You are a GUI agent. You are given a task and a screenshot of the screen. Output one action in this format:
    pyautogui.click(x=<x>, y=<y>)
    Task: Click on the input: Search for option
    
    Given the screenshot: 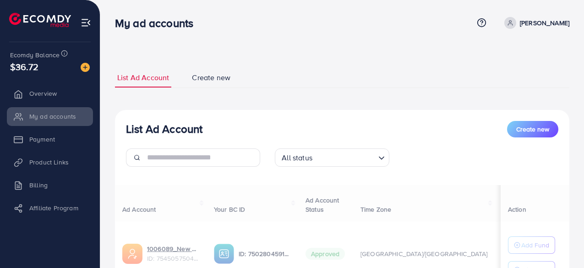 What is the action you would take?
    pyautogui.click(x=345, y=157)
    